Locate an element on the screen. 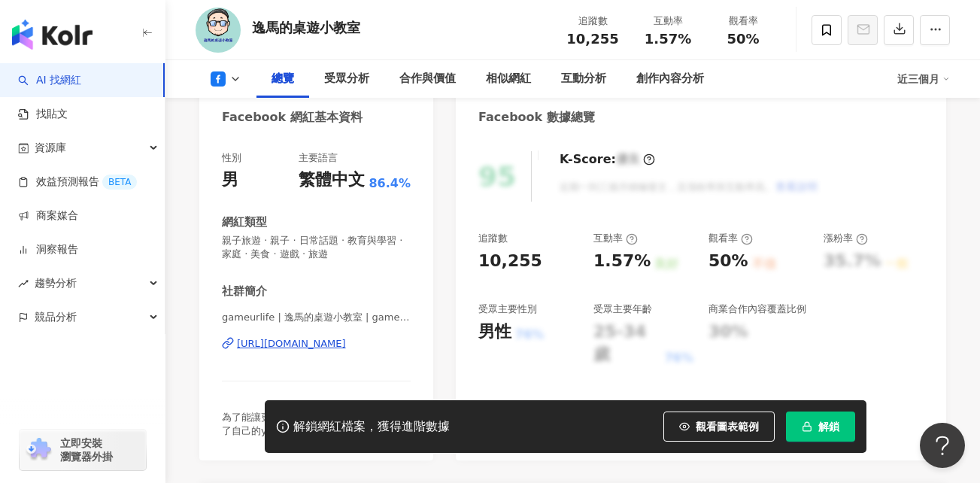  span: 10,255 is located at coordinates (592, 38).